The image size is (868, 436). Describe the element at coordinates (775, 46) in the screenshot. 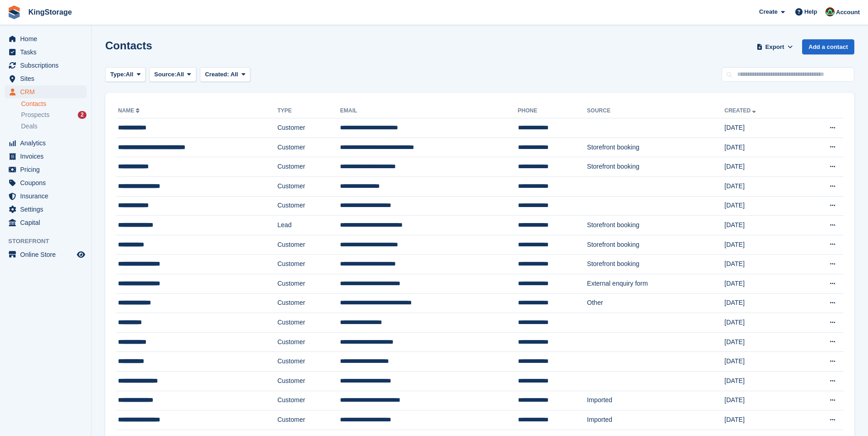

I see `button: Export` at that location.